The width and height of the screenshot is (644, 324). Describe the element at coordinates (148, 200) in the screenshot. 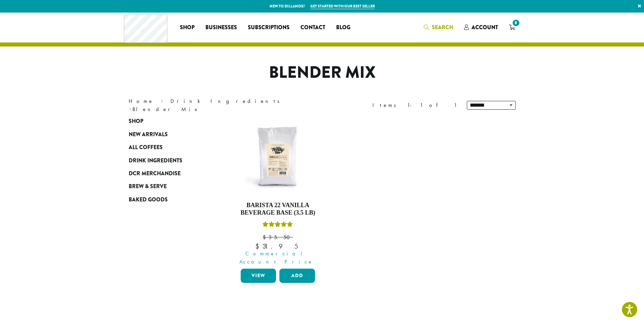

I see `span: Baked Goods` at that location.